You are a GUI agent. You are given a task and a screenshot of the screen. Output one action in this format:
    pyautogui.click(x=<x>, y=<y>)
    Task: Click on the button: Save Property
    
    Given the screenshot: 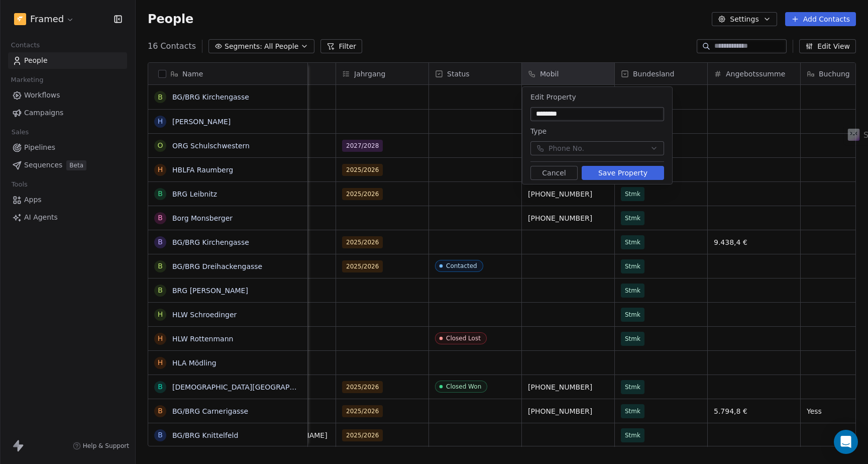 What is the action you would take?
    pyautogui.click(x=623, y=173)
    